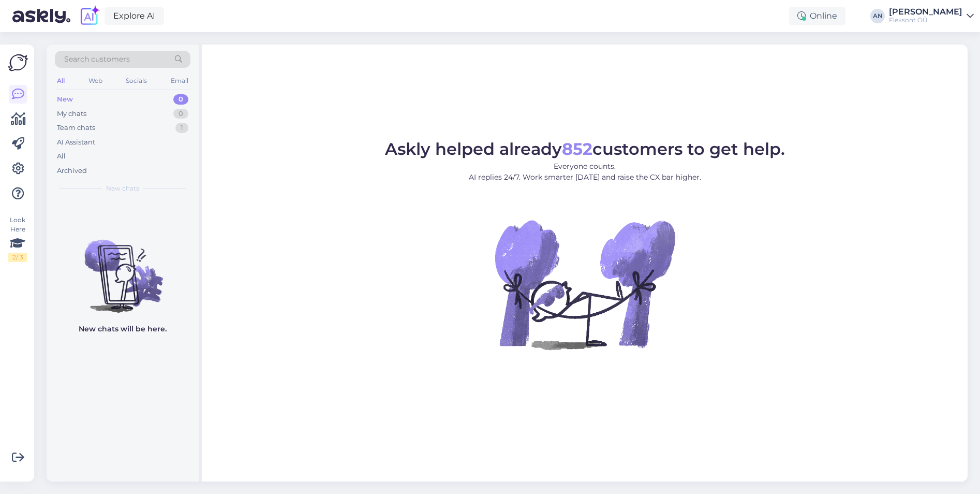 The image size is (980, 494). I want to click on div: Fleksont OÜ, so click(926, 20).